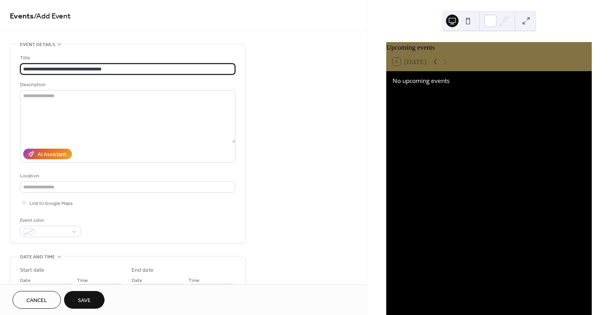  What do you see at coordinates (48, 154) in the screenshot?
I see `button: AI Assistant` at bounding box center [48, 154].